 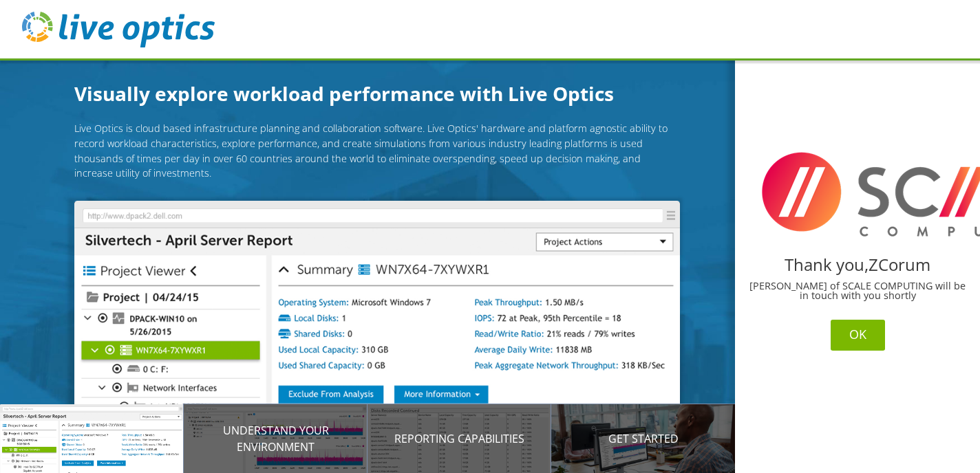 What do you see at coordinates (377, 94) in the screenshot?
I see `h1: Visually explore workload performance with Live Optics` at bounding box center [377, 94].